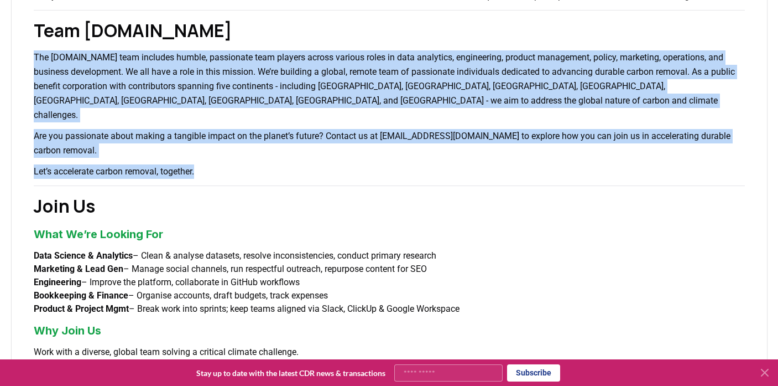 This screenshot has width=778, height=386. I want to click on li: – Organise accounts, draft budgets, track expenses, so click(389, 295).